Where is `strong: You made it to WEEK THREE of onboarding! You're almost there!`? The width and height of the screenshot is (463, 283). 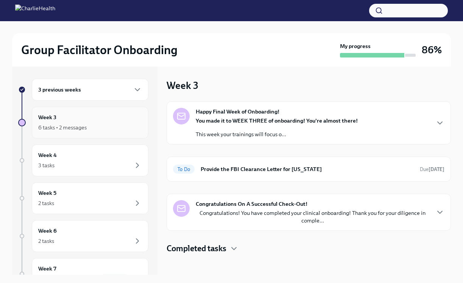 strong: You made it to WEEK THREE of onboarding! You're almost there! is located at coordinates (276, 121).